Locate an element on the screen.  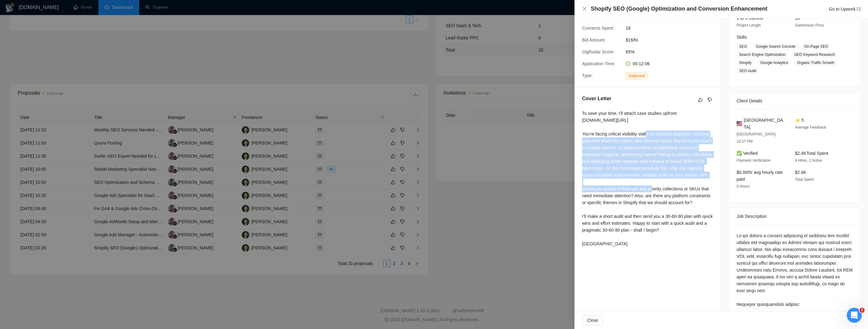
span: Google Search Console is located at coordinates (775, 46).